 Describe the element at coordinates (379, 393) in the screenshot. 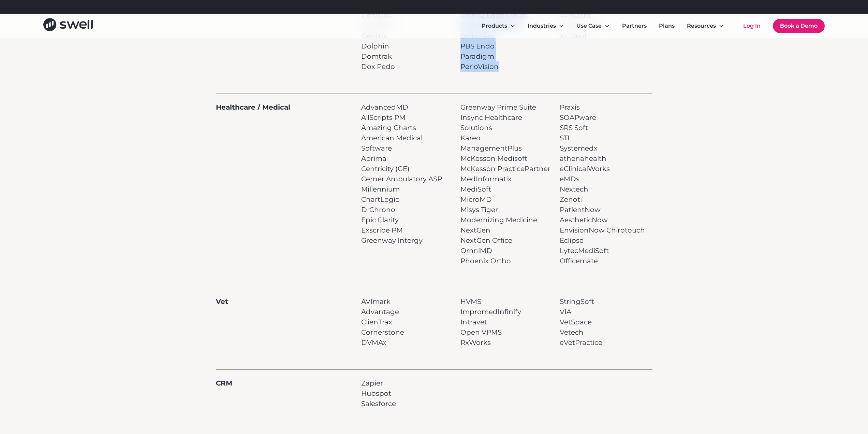

I see `p: Zapier Hubspot Salesforce` at that location.